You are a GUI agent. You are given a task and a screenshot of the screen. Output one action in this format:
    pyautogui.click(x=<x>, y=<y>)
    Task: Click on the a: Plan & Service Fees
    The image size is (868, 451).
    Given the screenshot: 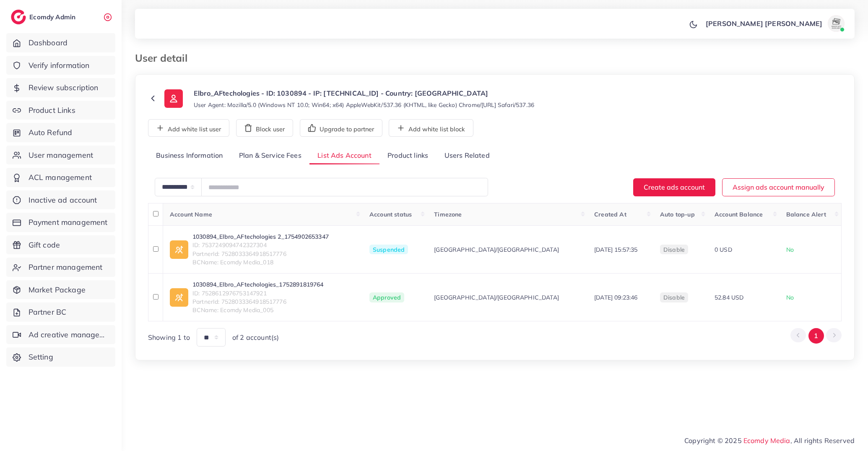 What is the action you would take?
    pyautogui.click(x=270, y=155)
    